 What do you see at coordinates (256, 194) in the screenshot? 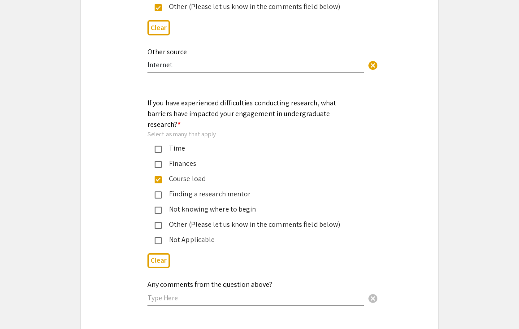
I see `div: Finding a research mentor` at bounding box center [256, 194].